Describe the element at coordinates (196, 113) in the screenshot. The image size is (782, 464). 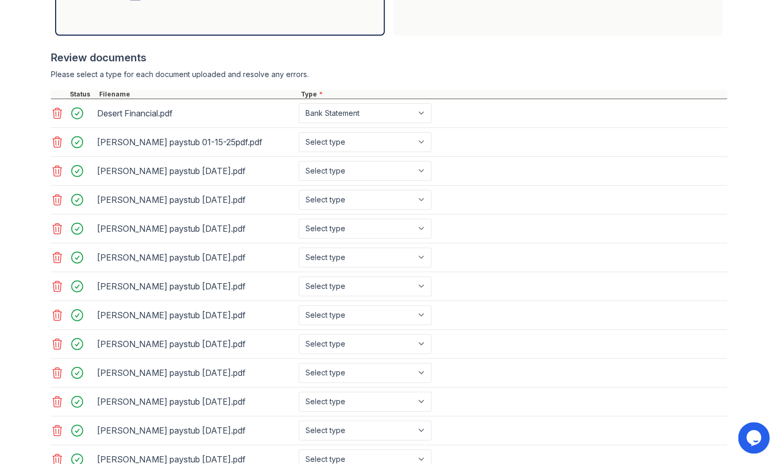
I see `div: Desert Financial.pdf` at that location.